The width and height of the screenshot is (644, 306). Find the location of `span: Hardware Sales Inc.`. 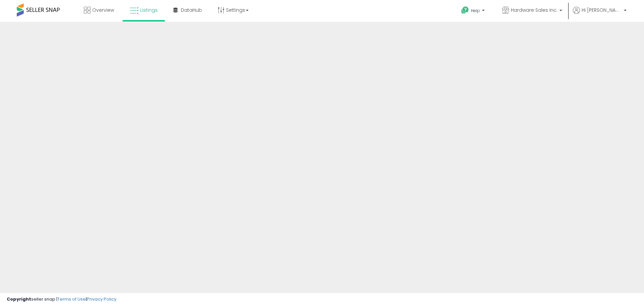

span: Hardware Sales Inc. is located at coordinates (534, 10).